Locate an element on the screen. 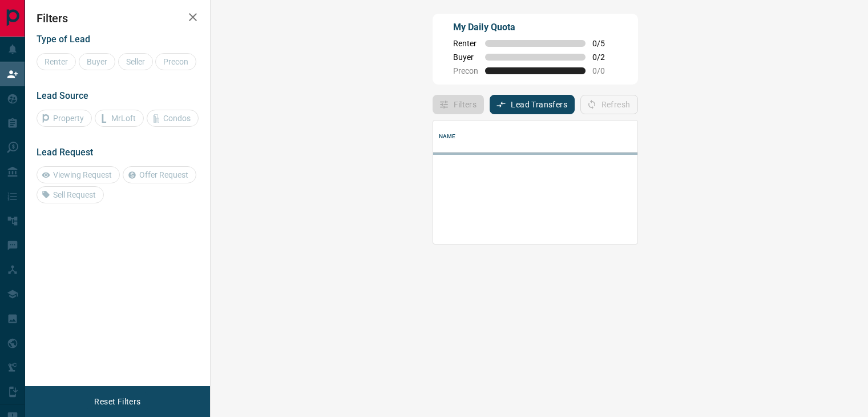 The image size is (868, 417). span: Lead Request is located at coordinates (64, 152).